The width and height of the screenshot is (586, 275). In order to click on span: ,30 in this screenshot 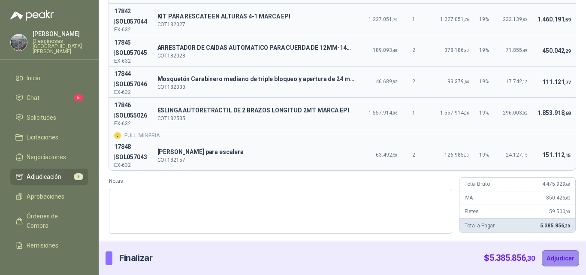, I will do `click(530, 258)`.